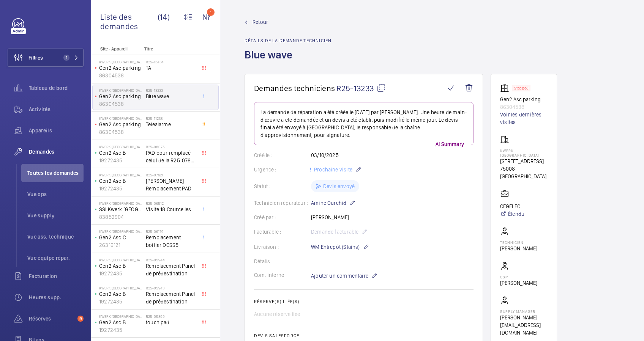 Image resolution: width=644 pixels, height=341 pixels. I want to click on span: Visite 18 Courcelles, so click(171, 209).